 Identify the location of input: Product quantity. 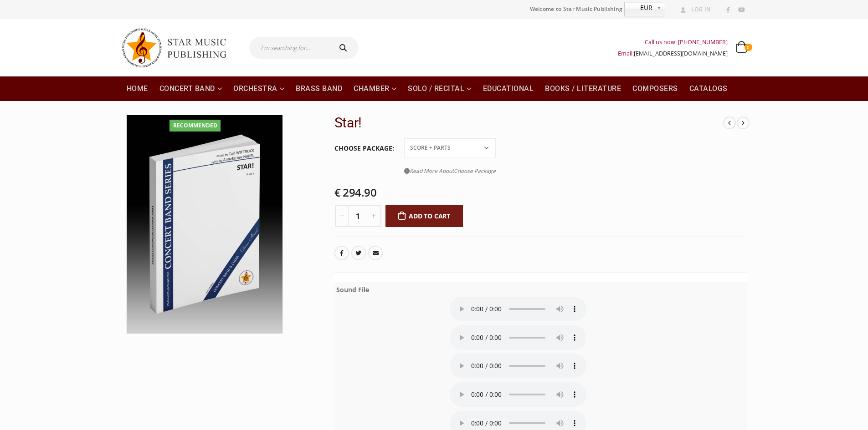
(358, 216).